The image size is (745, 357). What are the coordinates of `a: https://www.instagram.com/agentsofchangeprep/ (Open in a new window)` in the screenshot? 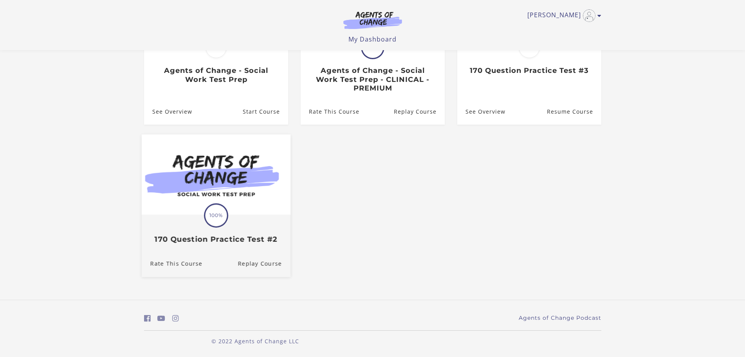 It's located at (175, 318).